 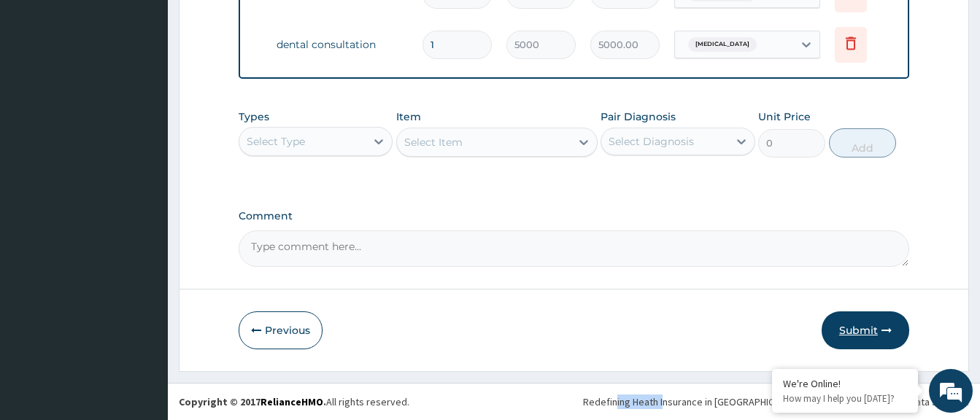 What do you see at coordinates (862, 143) in the screenshot?
I see `button: Add` at bounding box center [862, 143].